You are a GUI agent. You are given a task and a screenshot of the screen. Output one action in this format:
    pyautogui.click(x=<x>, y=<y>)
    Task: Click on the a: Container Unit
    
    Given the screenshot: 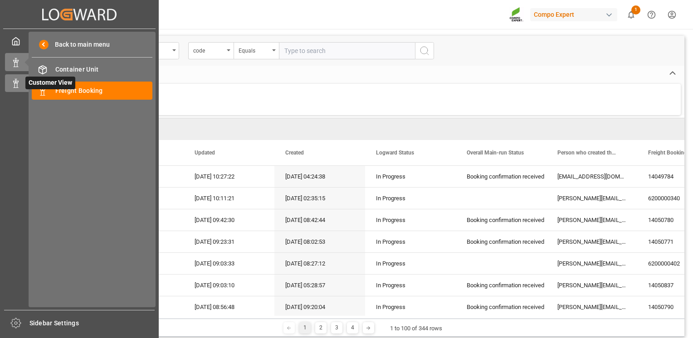 What is the action you would take?
    pyautogui.click(x=92, y=69)
    